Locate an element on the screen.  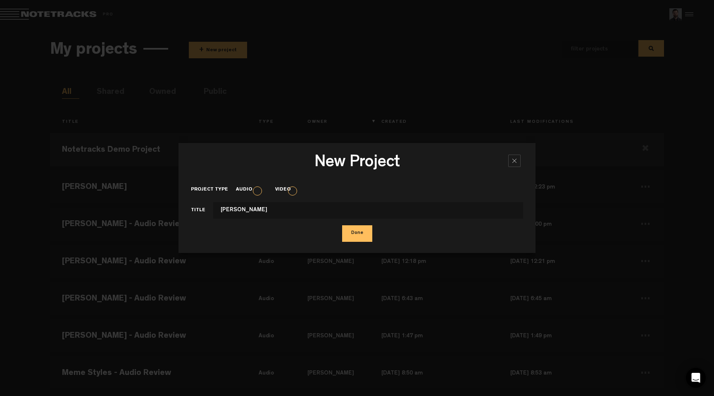
div: Open Intercom Messenger is located at coordinates (695, 377).